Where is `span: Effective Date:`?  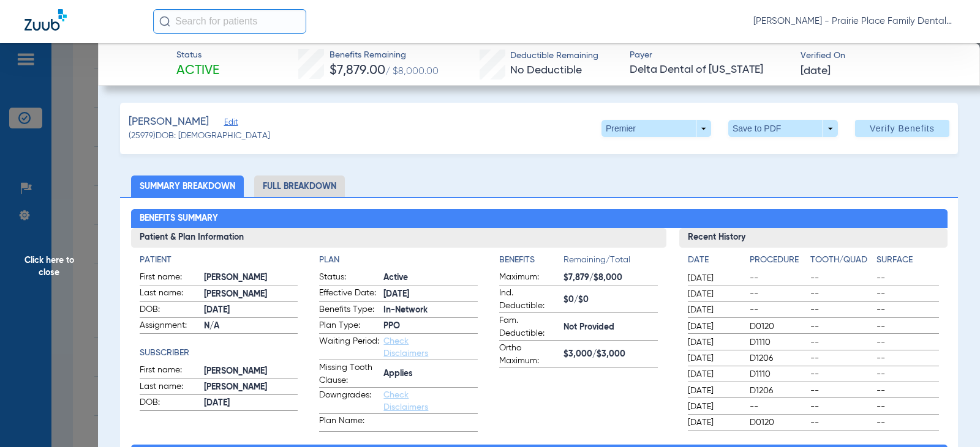
span: Effective Date: is located at coordinates (349, 294).